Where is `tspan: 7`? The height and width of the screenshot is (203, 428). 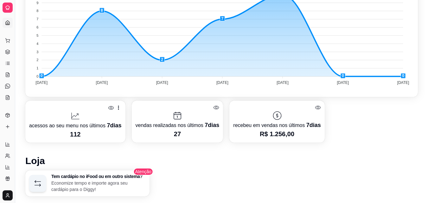
tspan: 7 is located at coordinates (37, 19).